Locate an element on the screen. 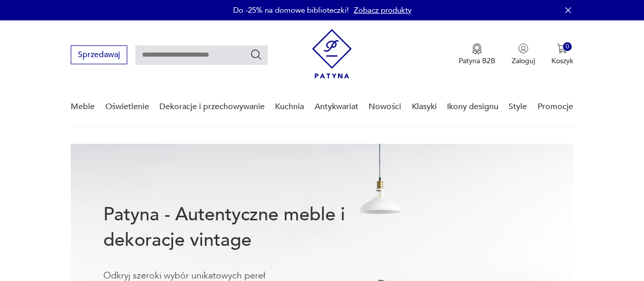  a: Style is located at coordinates (518, 106).